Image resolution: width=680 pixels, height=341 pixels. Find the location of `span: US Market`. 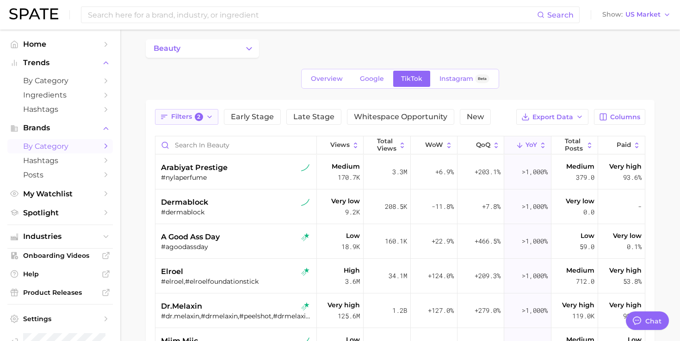

span: US Market is located at coordinates (643, 14).